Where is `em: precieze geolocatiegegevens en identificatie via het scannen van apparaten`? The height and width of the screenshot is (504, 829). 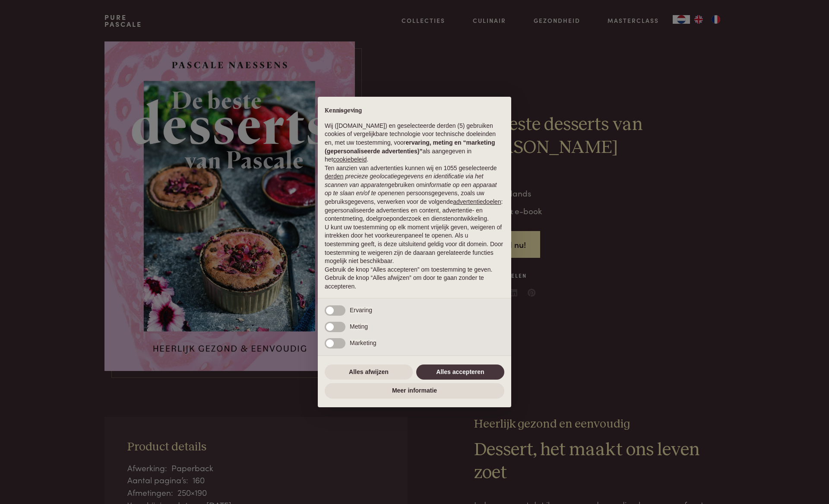 em: precieze geolocatiegegevens en identificatie via het scannen van apparaten is located at coordinates (403, 180).